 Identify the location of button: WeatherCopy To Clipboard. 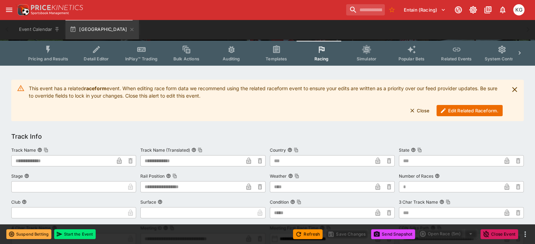
(290, 176).